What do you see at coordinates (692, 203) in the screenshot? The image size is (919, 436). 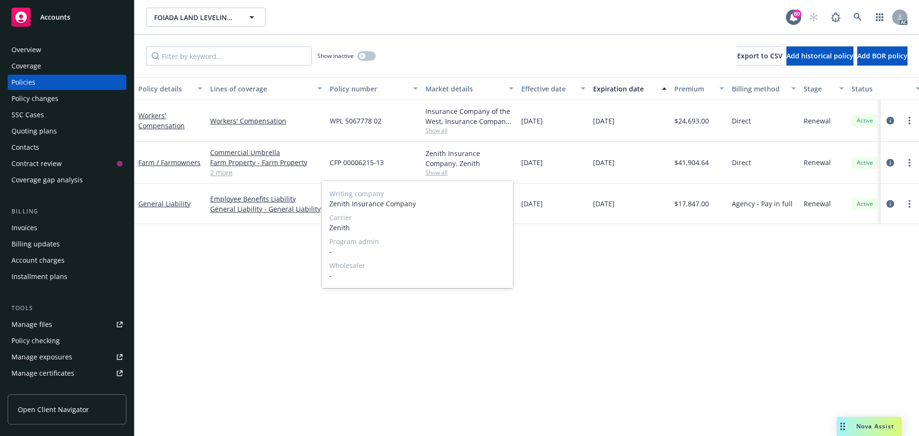 I see `span: $17,847.00` at bounding box center [692, 203].